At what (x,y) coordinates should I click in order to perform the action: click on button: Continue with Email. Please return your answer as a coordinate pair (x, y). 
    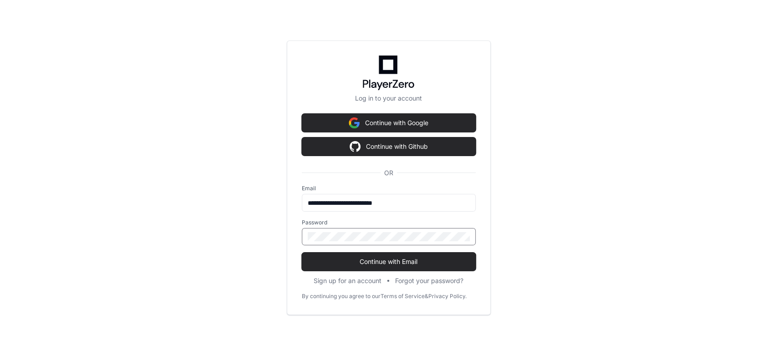
    Looking at the image, I should click on (389, 262).